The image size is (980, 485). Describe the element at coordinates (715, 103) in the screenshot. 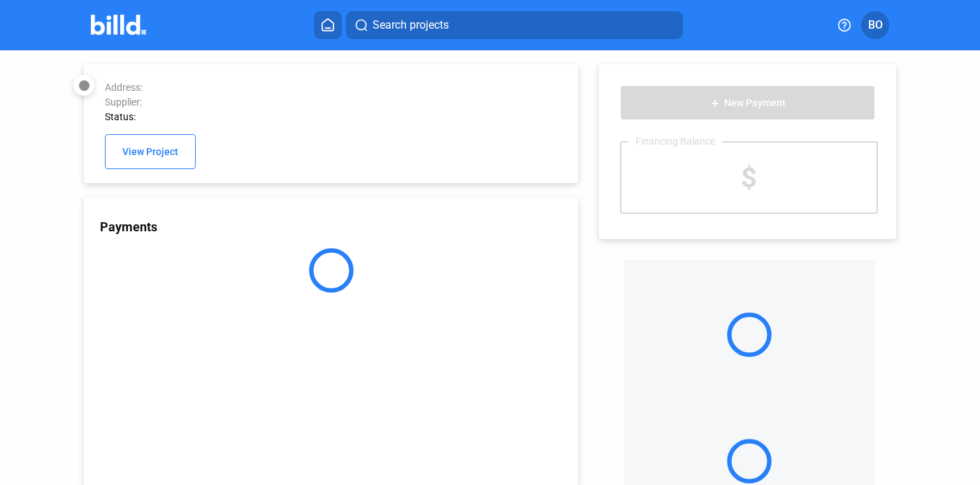

I see `mat-icon: add` at that location.